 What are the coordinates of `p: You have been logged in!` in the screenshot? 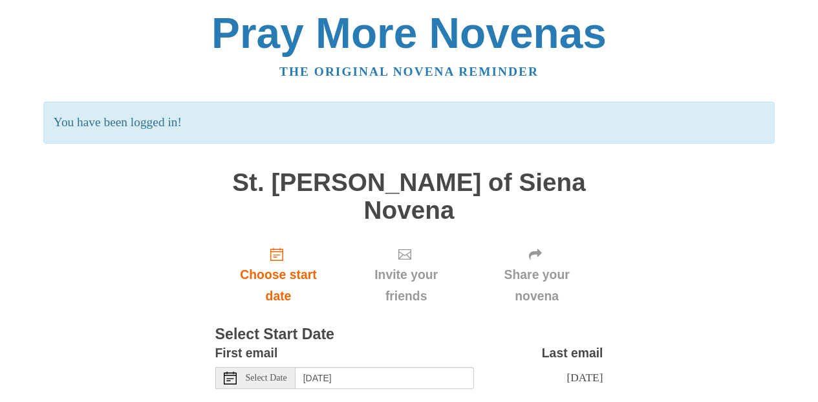 It's located at (409, 122).